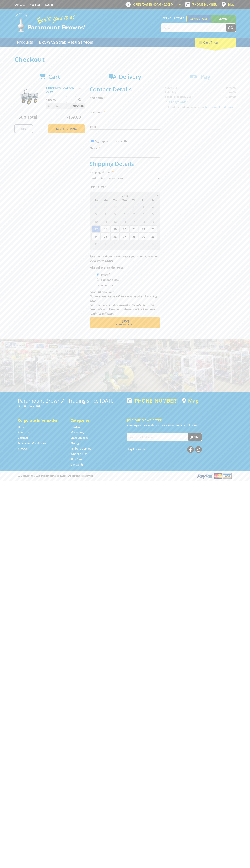 The height and width of the screenshot is (868, 250). What do you see at coordinates (130, 77) in the screenshot?
I see `span: Delivery` at bounding box center [130, 77].